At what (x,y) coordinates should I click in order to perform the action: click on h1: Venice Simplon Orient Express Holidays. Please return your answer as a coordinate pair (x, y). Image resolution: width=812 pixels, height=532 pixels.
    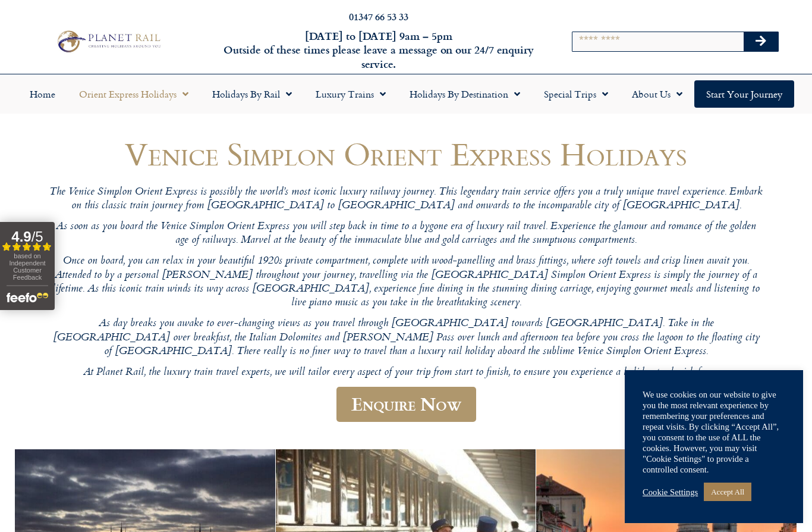
    Looking at the image, I should click on (406, 153).